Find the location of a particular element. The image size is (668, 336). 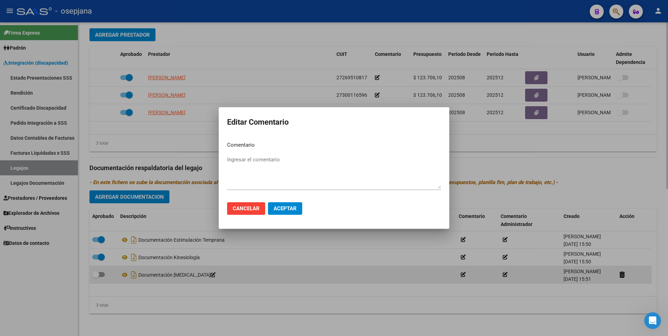

button: Aceptar is located at coordinates (285, 208).